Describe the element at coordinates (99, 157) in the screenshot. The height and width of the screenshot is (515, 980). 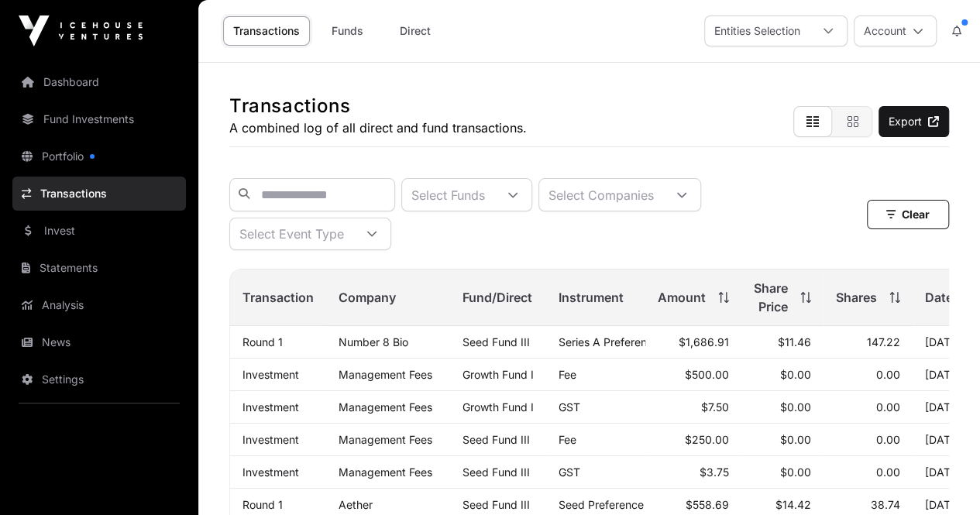
I see `a: Portfolio` at that location.